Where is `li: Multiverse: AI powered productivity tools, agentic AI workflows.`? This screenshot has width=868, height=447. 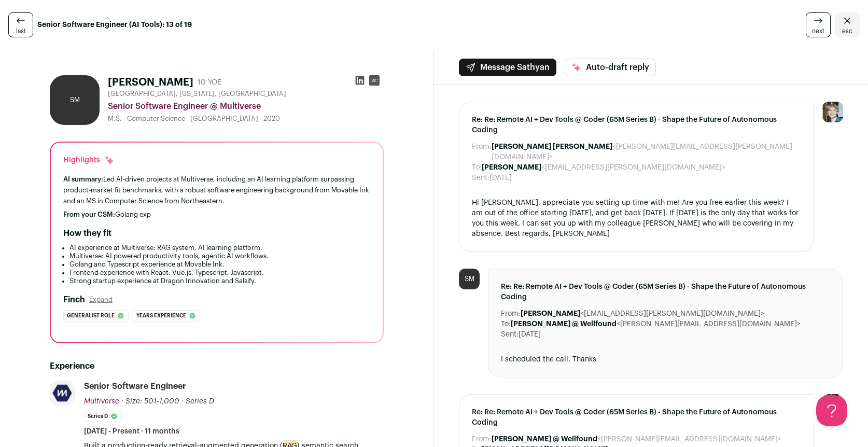 li: Multiverse: AI powered productivity tools, agentic AI workflows. is located at coordinates (220, 256).